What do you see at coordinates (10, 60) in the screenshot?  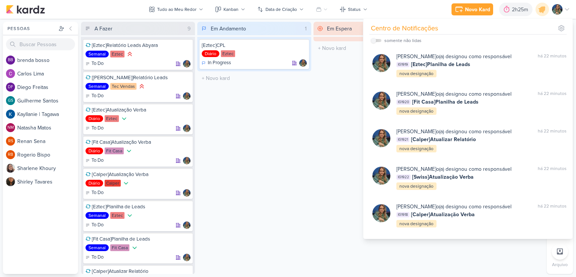 I see `p: bb` at bounding box center [10, 60].